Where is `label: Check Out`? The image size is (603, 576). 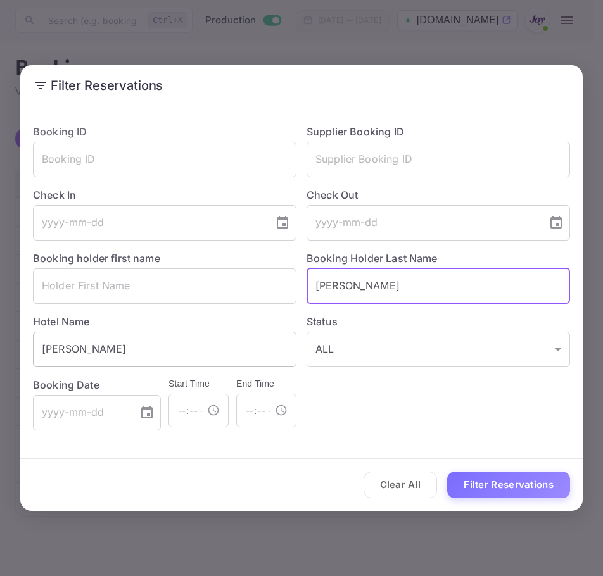 label: Check Out is located at coordinates (438, 195).